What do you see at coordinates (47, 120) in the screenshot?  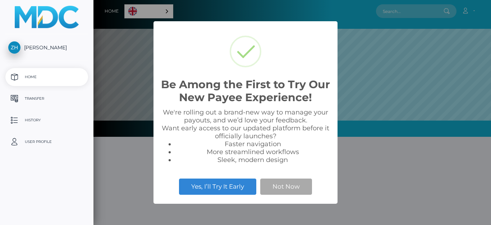 I see `p: History` at bounding box center [47, 120].